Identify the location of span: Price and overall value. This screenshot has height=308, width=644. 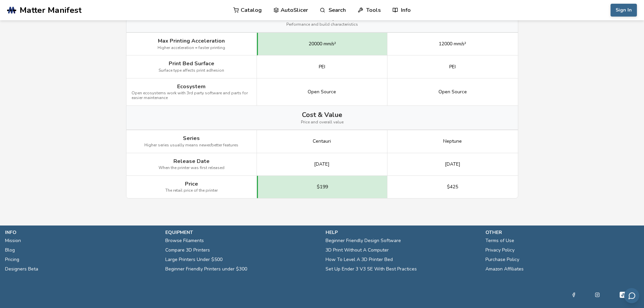
(322, 122).